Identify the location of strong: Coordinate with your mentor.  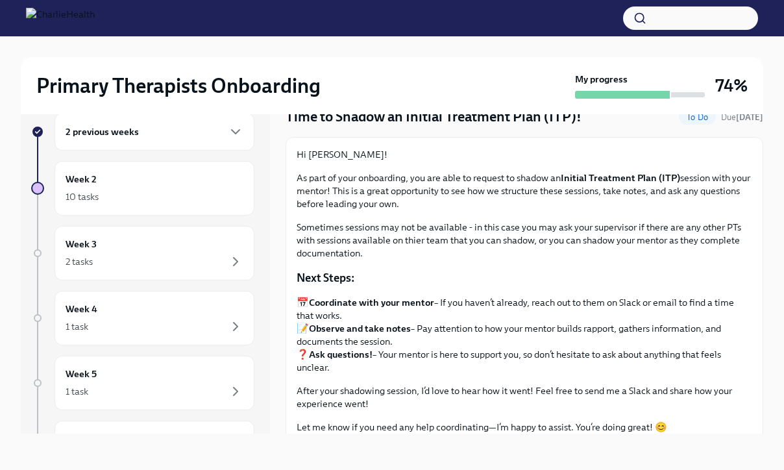
(371, 302).